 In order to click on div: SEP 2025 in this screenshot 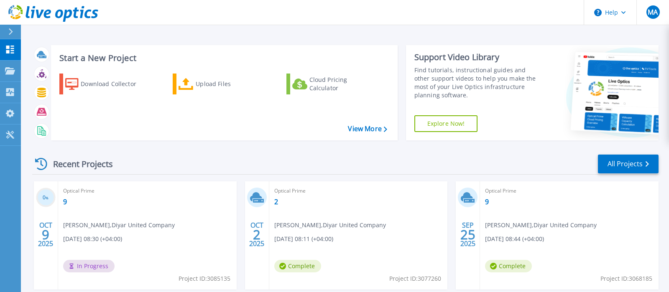, I will do `click(468, 234)`.